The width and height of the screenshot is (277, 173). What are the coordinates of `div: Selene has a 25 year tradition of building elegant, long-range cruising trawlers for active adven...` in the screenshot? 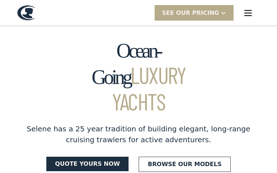 It's located at (139, 134).